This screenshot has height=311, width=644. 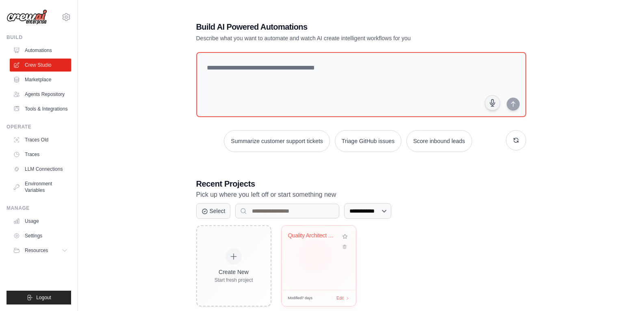 I want to click on button: Click to speak your automation idea, so click(x=493, y=103).